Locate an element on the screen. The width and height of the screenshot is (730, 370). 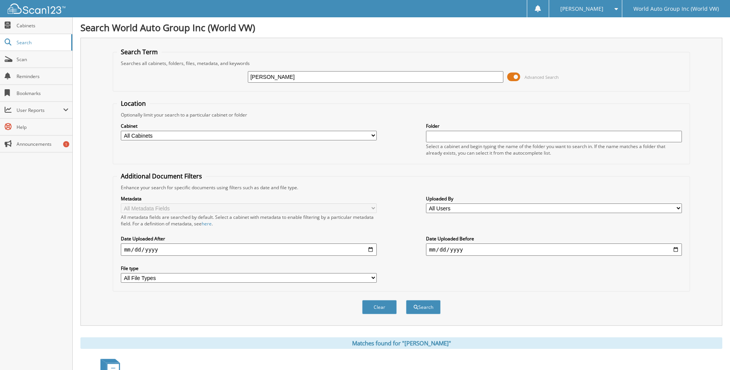
div: Enhance your search for specific documents using filters such as date and file type. is located at coordinates (401, 187).